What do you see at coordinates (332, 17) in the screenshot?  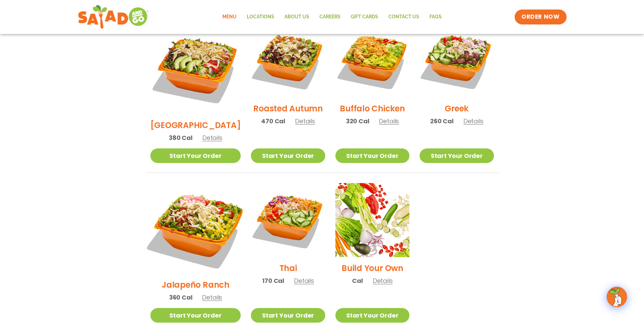 I see `nav: Menu` at bounding box center [332, 17].